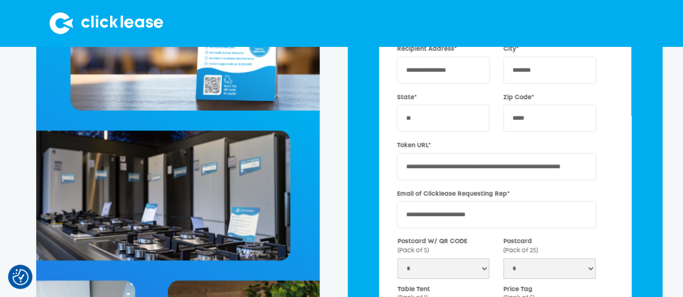 The height and width of the screenshot is (297, 683). Describe the element at coordinates (106, 23) in the screenshot. I see `img: Clicklease logo` at that location.